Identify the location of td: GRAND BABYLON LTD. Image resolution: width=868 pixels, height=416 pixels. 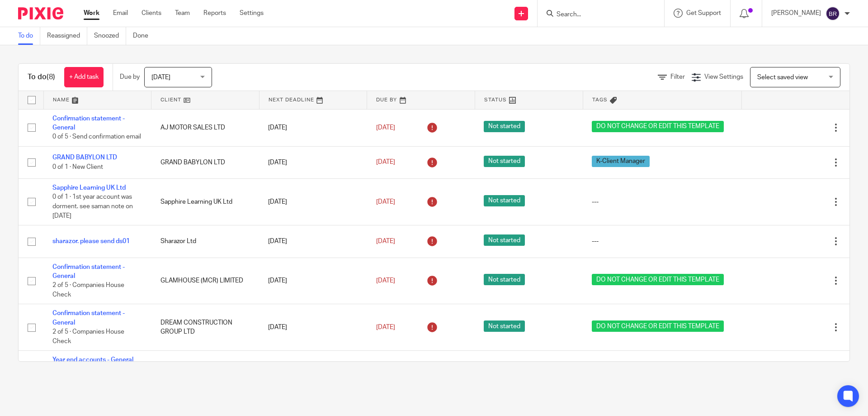
(206, 162).